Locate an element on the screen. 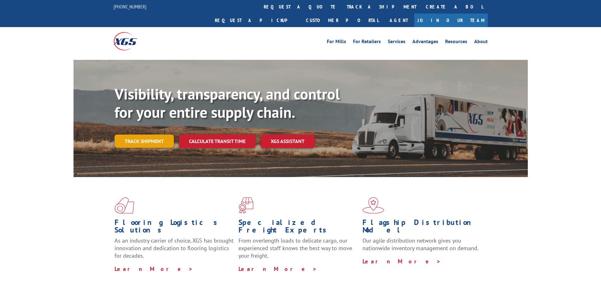 This screenshot has height=287, width=601. a: Agent is located at coordinates (399, 20).